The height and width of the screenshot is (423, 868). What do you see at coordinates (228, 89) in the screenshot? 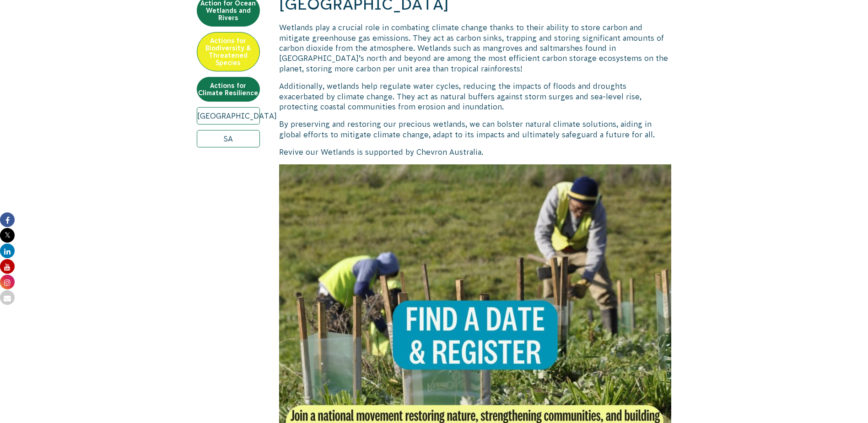
I see `a: Actions for Climate Resilience` at bounding box center [228, 89].